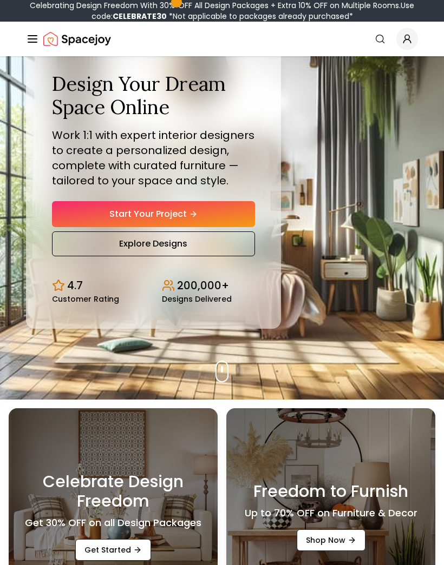 Image resolution: width=444 pixels, height=565 pixels. What do you see at coordinates (140, 16) in the screenshot?
I see `b: CELEBRATE30` at bounding box center [140, 16].